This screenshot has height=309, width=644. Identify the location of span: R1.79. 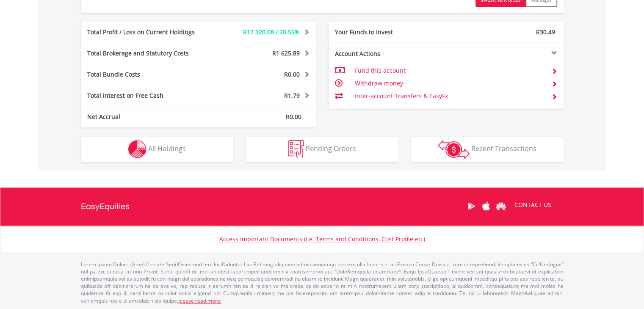
(292, 96).